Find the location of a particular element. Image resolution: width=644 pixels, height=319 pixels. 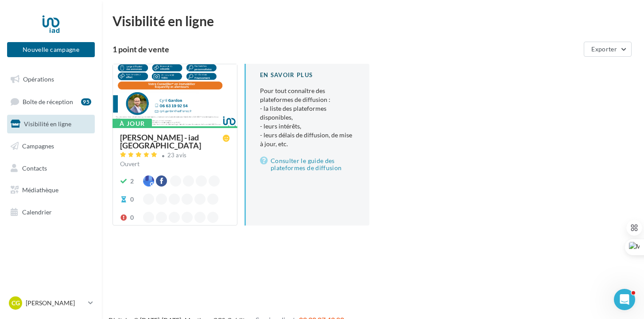

p: Pour tout connaître des plateformes de diffusion : is located at coordinates (307, 117).